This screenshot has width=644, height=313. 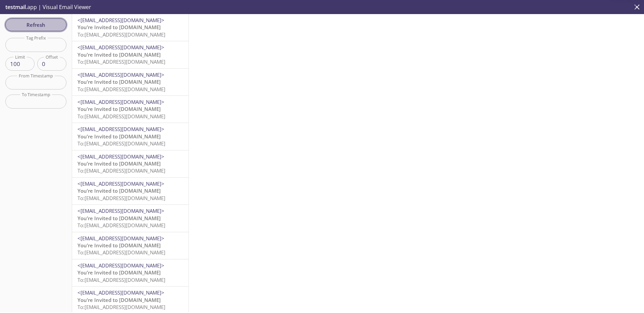 What do you see at coordinates (15, 7) in the screenshot?
I see `span: testmail` at bounding box center [15, 7].